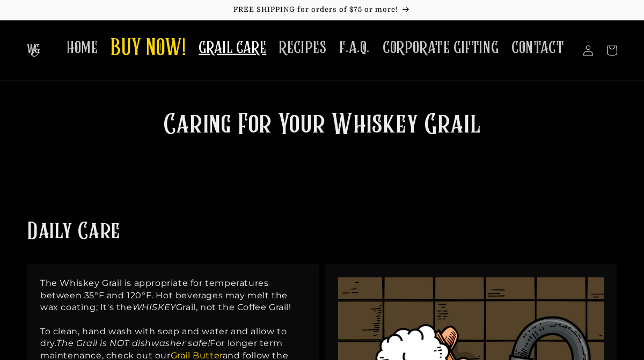 The width and height of the screenshot is (644, 360). I want to click on a: F.A.Q., so click(354, 48).